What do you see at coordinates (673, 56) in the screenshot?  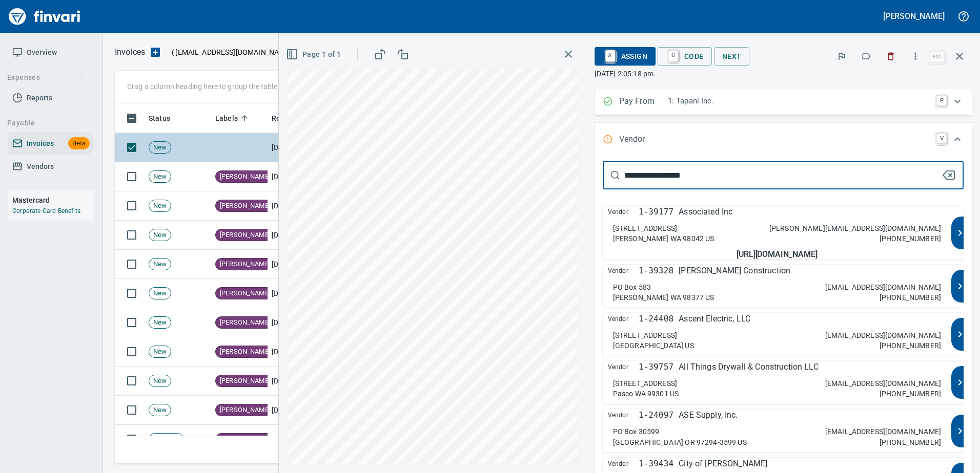 I see `a: C` at bounding box center [673, 56].